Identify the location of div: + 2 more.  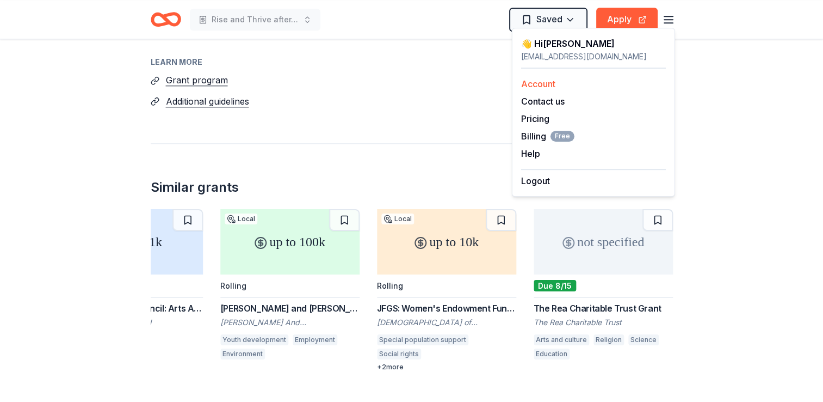
(447, 367).